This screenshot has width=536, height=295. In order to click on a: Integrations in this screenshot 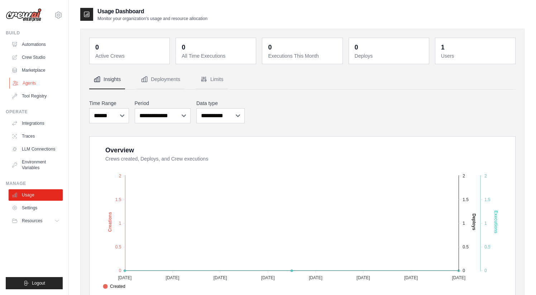, I will do `click(35, 123)`.